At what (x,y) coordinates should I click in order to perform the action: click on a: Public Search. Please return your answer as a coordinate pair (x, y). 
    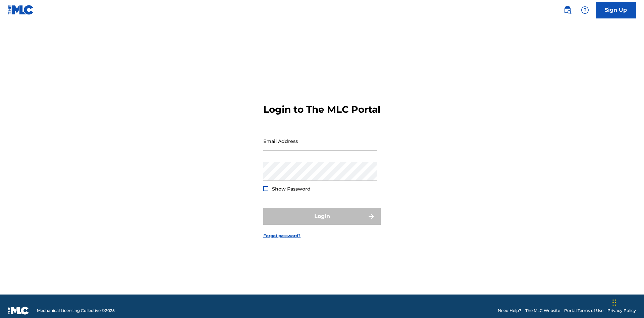
    Looking at the image, I should click on (568, 10).